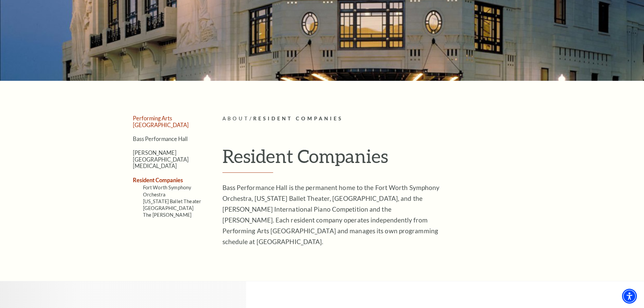 The height and width of the screenshot is (308, 644). I want to click on a: Resident Companies, so click(158, 180).